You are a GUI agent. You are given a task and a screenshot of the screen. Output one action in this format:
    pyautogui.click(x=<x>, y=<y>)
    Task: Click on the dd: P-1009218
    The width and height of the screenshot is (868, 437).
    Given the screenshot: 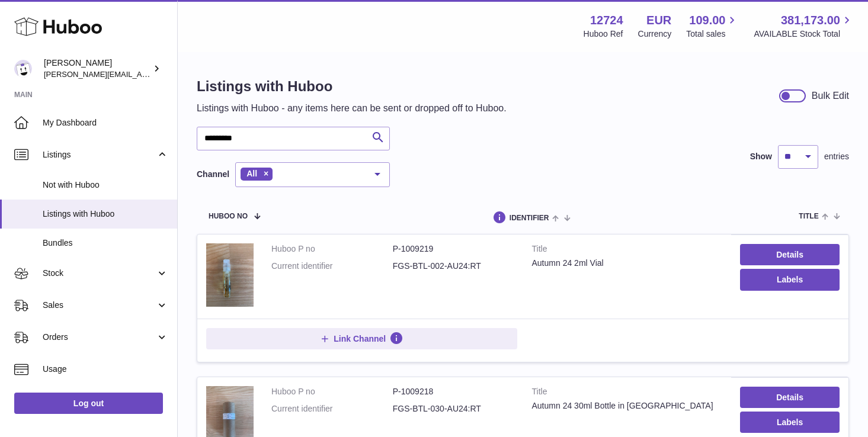 What is the action you would take?
    pyautogui.click(x=454, y=391)
    